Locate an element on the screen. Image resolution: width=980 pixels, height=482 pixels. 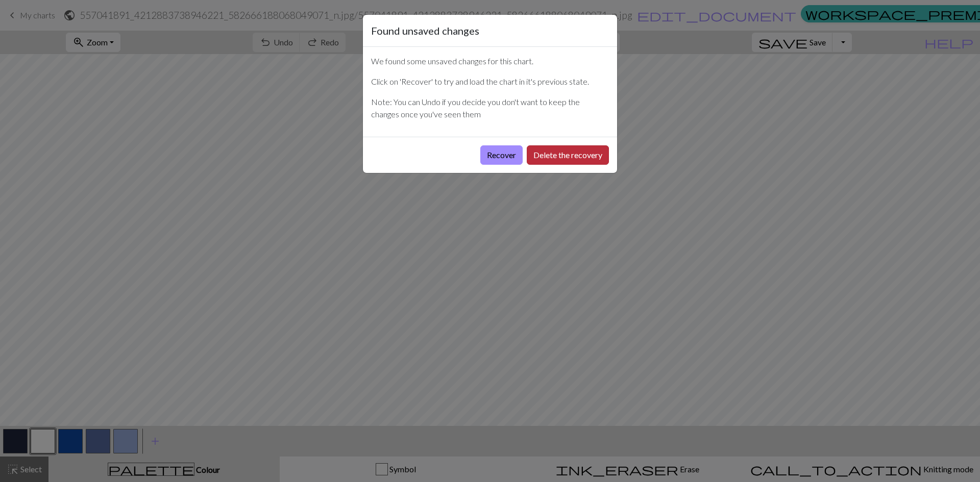
p: Click on 'Recover' to try and load the chart in it's previous state. is located at coordinates (490, 82).